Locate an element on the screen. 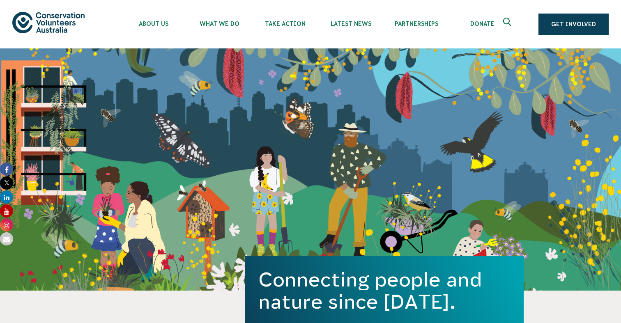 The width and height of the screenshot is (621, 323). img: logo.svg is located at coordinates (48, 22).